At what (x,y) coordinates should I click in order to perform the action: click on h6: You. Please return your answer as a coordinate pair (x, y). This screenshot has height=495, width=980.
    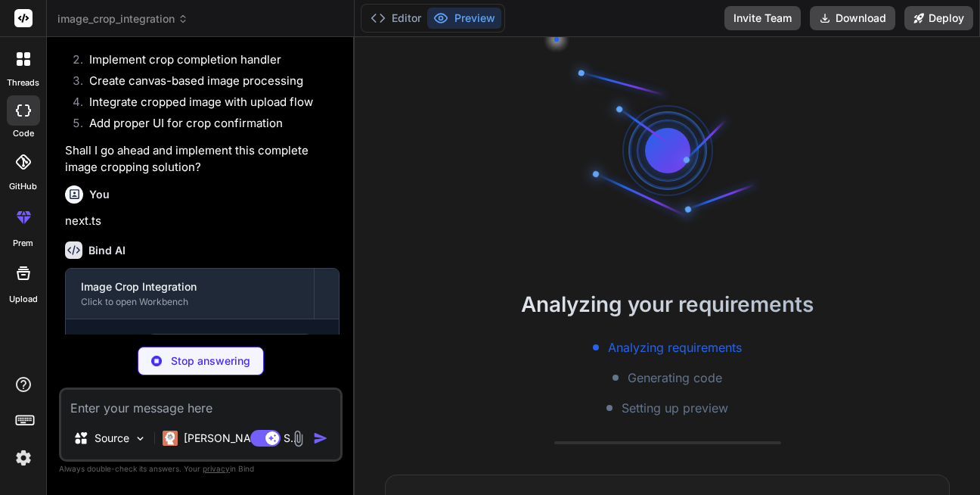
    Looking at the image, I should click on (99, 195).